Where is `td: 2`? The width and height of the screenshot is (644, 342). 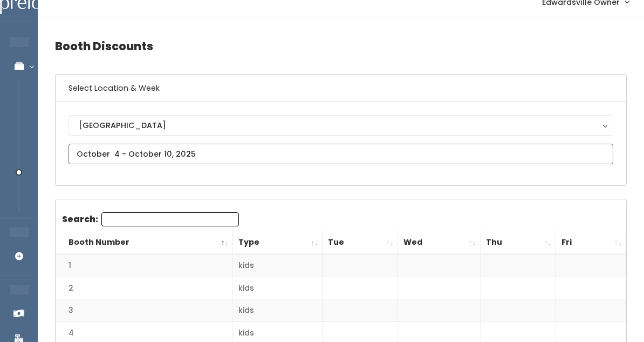
td: 2 is located at coordinates (144, 288).